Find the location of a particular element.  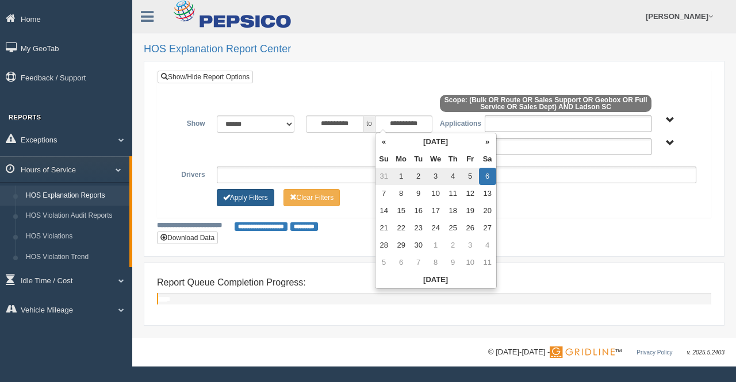

th: Th is located at coordinates (453, 159).